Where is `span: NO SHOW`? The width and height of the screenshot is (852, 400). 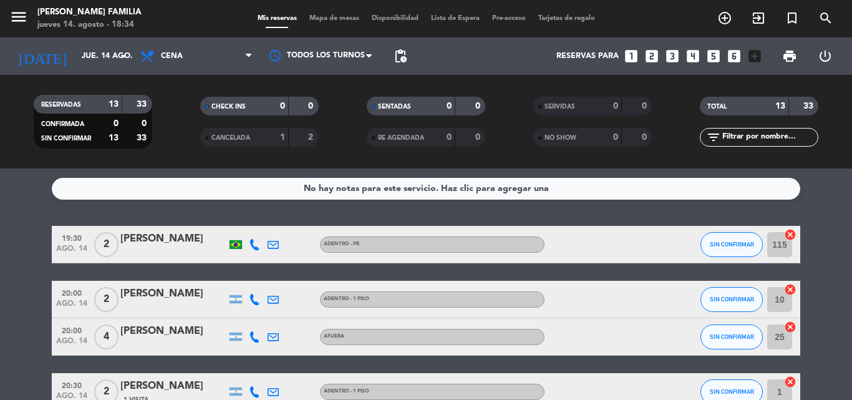
span: NO SHOW is located at coordinates (560, 138).